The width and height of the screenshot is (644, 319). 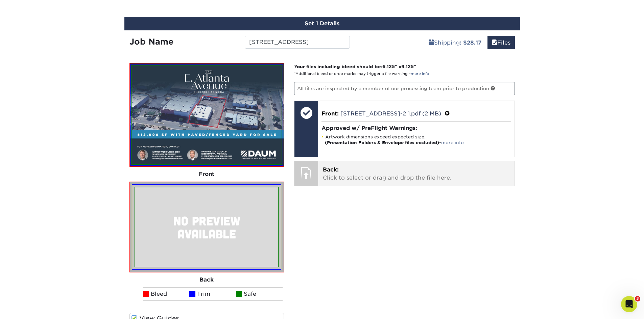 I want to click on span: 6.125, so click(x=389, y=66).